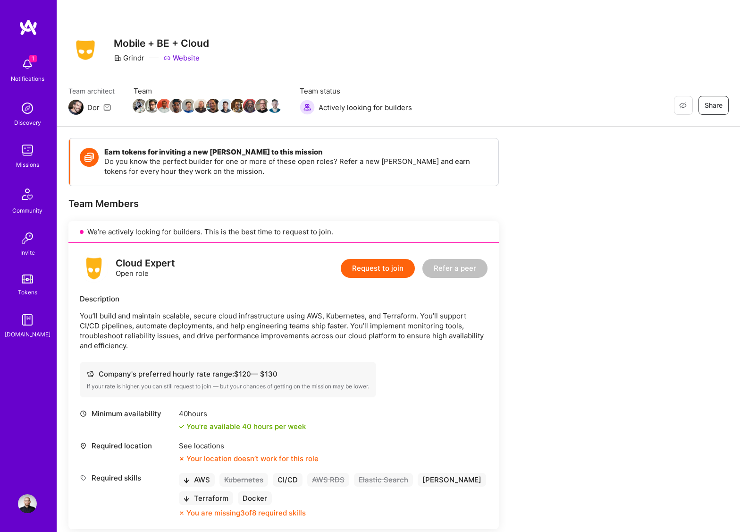 The height and width of the screenshot is (532, 740). I want to click on img: Company Logo, so click(85, 50).